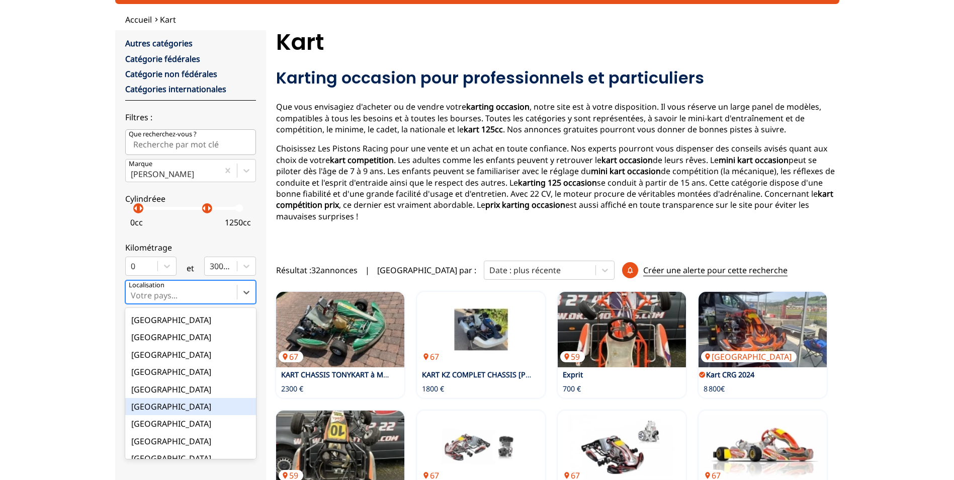 The height and width of the screenshot is (480, 954). What do you see at coordinates (191, 247) in the screenshot?
I see `p: Kilométrage` at bounding box center [191, 247].